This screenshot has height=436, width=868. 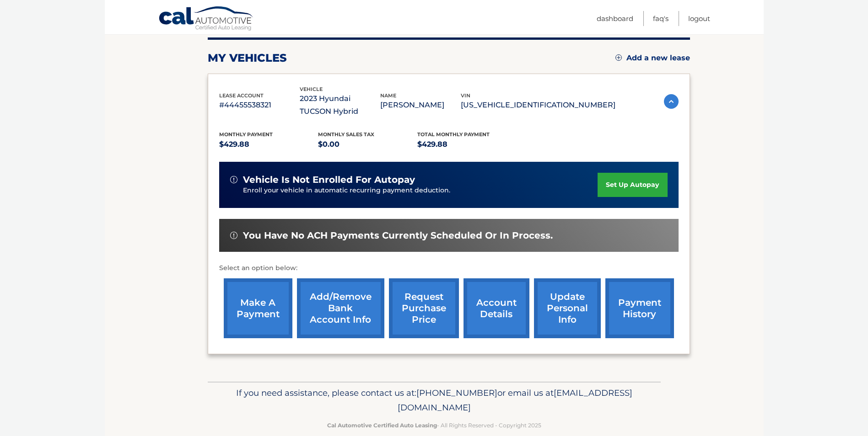 What do you see at coordinates (329, 180) in the screenshot?
I see `span: vehicle is not enrolled for autopay` at bounding box center [329, 180].